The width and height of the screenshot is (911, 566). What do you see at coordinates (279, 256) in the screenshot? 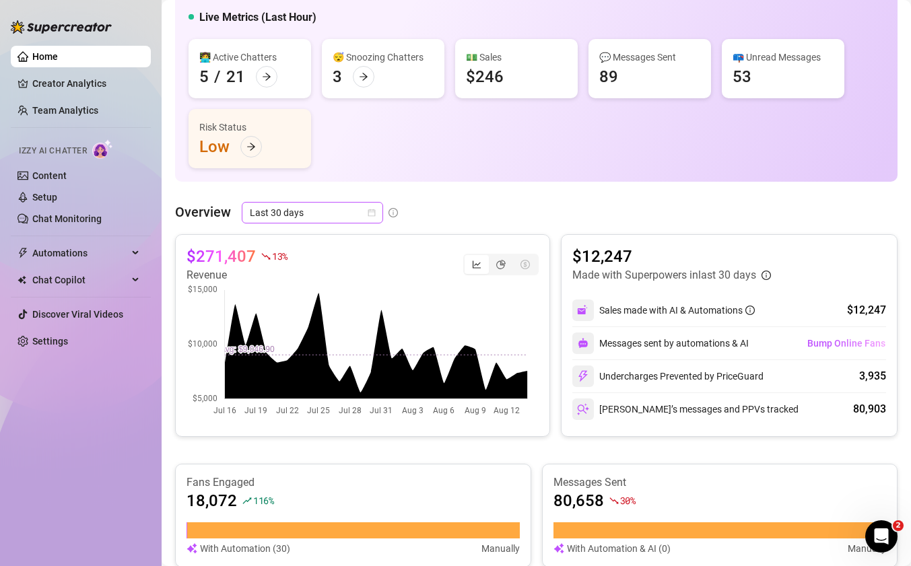
I see `span: 13 %` at bounding box center [279, 256].